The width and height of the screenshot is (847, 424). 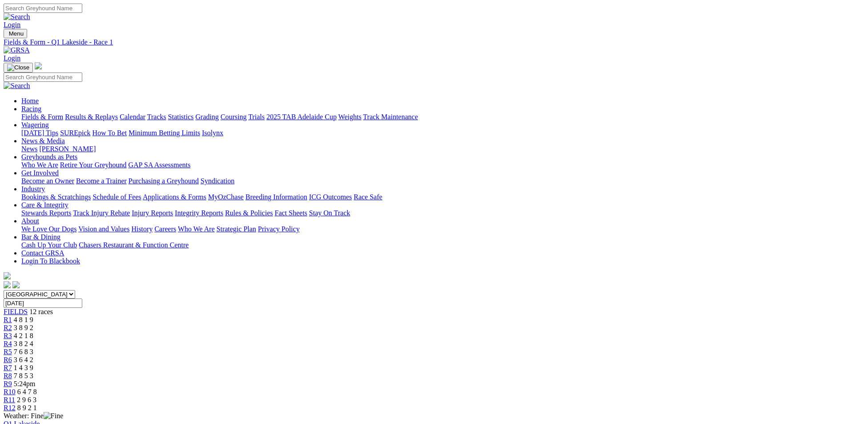 What do you see at coordinates (233, 116) in the screenshot?
I see `a: Coursing` at bounding box center [233, 116].